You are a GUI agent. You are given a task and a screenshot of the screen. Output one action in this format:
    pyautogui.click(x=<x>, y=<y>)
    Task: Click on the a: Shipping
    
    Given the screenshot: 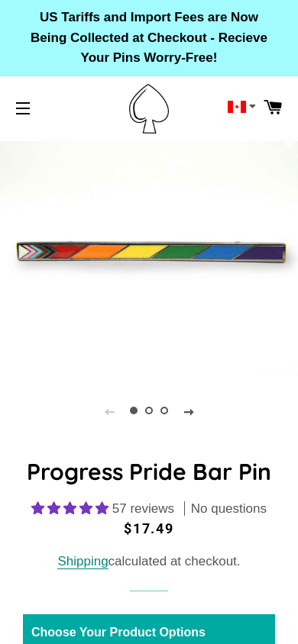 What is the action you would take?
    pyautogui.click(x=82, y=561)
    